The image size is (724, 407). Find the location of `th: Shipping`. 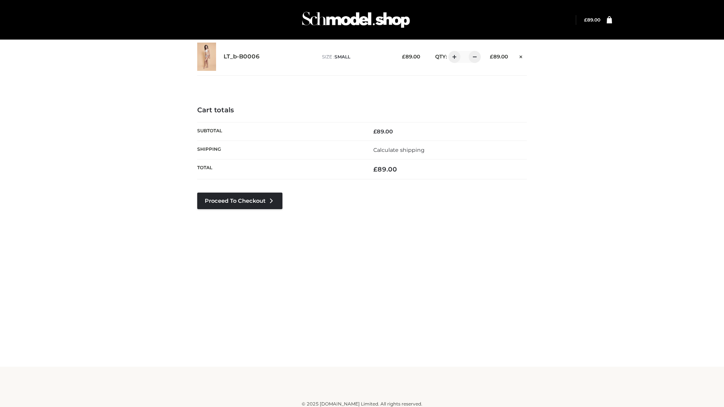

th: Shipping is located at coordinates (279, 150).